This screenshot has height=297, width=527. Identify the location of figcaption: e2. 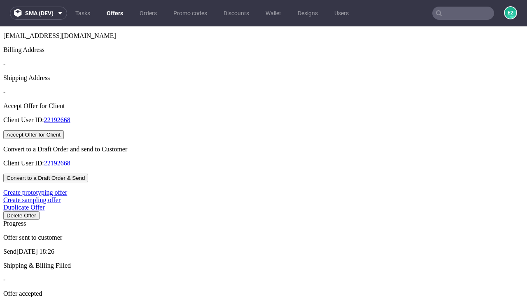
(511, 13).